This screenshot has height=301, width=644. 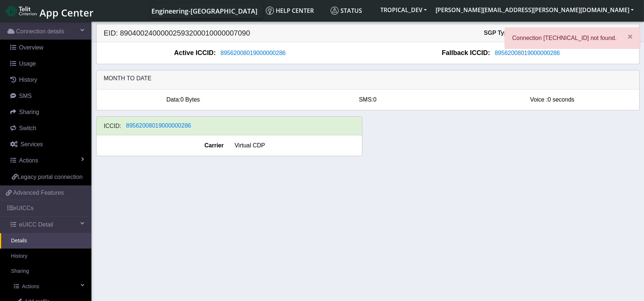 What do you see at coordinates (38, 193) in the screenshot?
I see `span: Advanced Features` at bounding box center [38, 193].